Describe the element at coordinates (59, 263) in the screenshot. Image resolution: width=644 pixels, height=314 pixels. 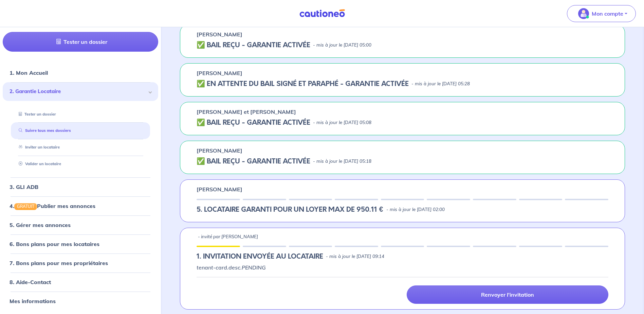
I see `a: 7. Bons plans pour mes propriétaires` at that location.